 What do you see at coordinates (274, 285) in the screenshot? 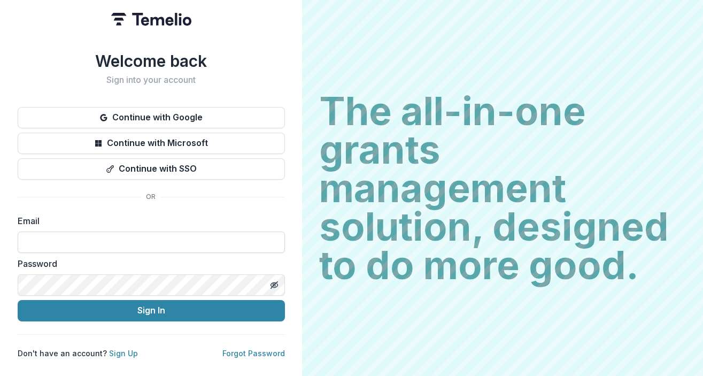
I see `button: Toggle password visibility` at bounding box center [274, 285].